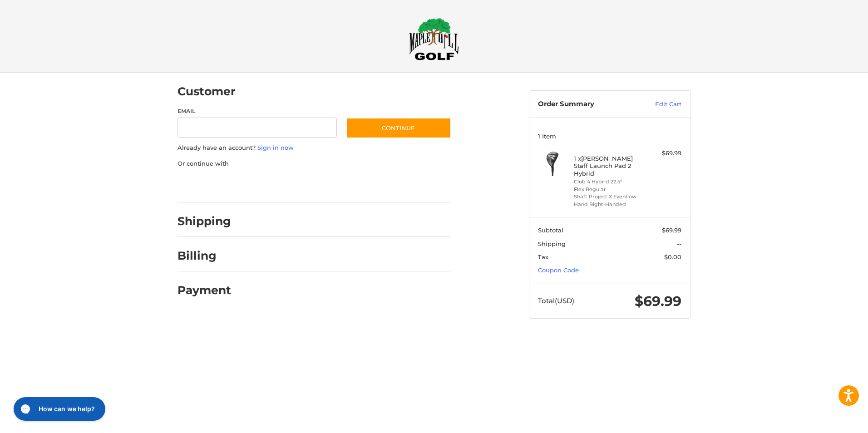 The height and width of the screenshot is (433, 868). What do you see at coordinates (275, 148) in the screenshot?
I see `a: Sign in now` at bounding box center [275, 148].